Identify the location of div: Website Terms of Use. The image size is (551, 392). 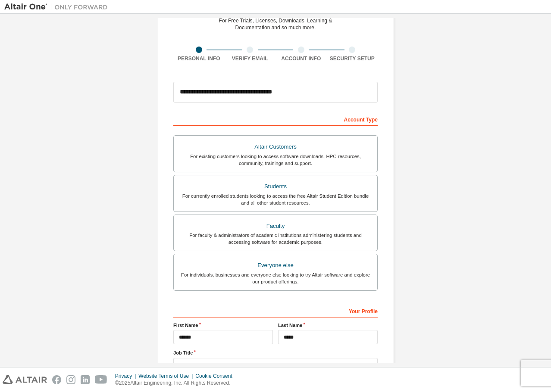
(167, 376).